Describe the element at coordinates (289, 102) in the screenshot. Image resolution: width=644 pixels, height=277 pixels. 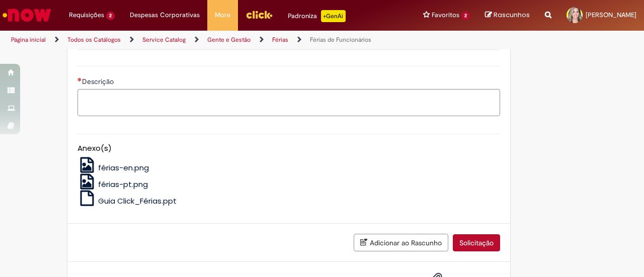
I see `textarea: Descrição` at that location.